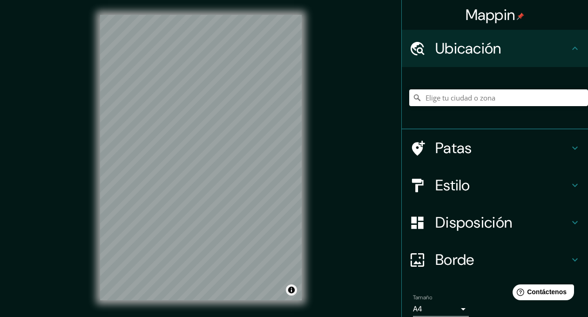 The height and width of the screenshot is (317, 588). Describe the element at coordinates (474, 223) in the screenshot. I see `font: Disposición` at that location.